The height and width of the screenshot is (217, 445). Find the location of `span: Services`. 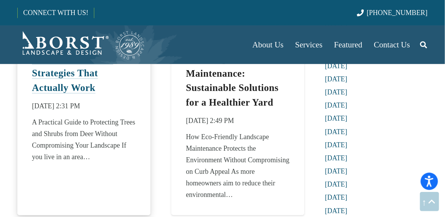

span: Services is located at coordinates (309, 45).